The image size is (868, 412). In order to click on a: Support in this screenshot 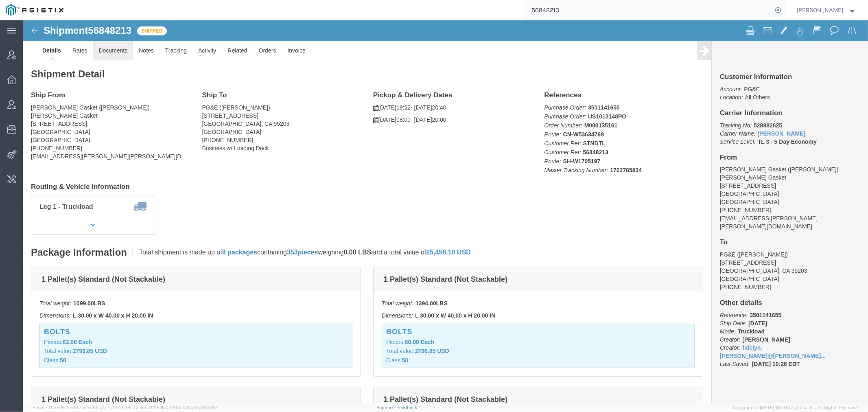, I will do `click(387, 408)`.